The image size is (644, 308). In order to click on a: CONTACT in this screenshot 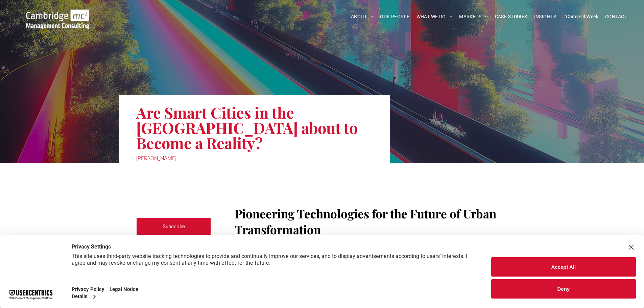, I will do `click(616, 16)`.